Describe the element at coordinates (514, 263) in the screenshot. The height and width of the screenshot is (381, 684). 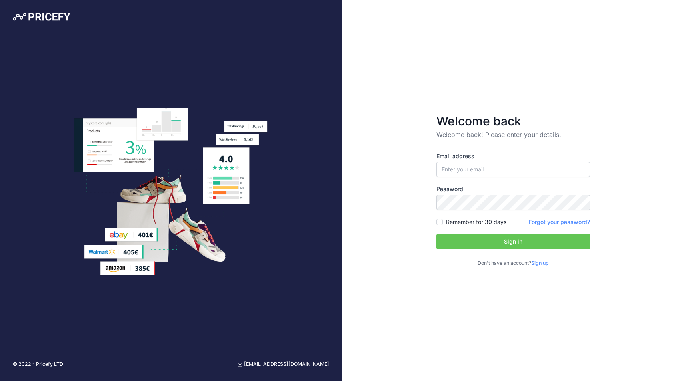
I see `p: Don't have an account?` at that location.